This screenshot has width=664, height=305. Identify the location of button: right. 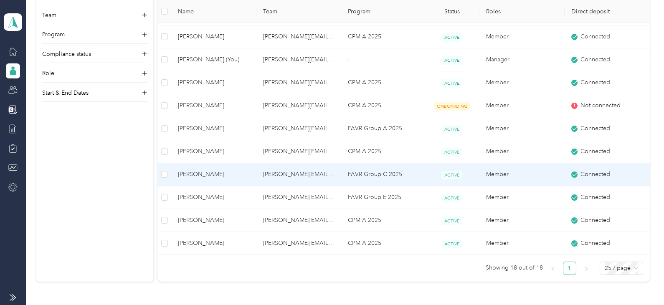
(587, 269).